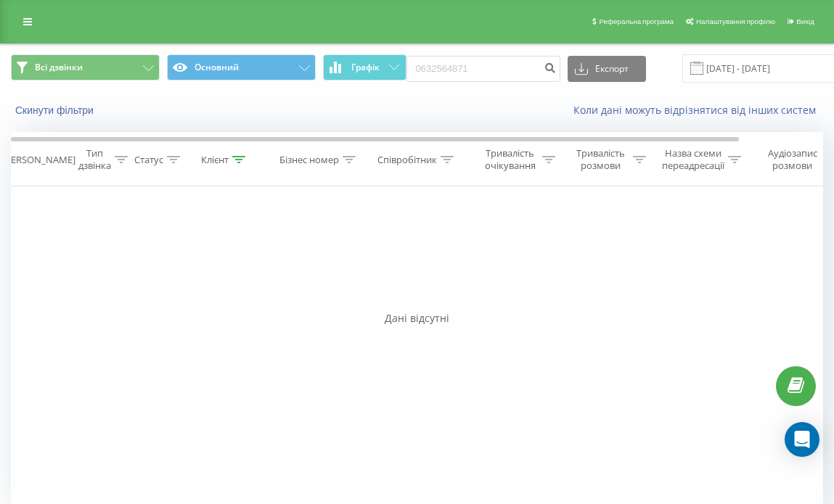 This screenshot has width=834, height=504. What do you see at coordinates (735, 21) in the screenshot?
I see `span: Налаштування профілю` at bounding box center [735, 21].